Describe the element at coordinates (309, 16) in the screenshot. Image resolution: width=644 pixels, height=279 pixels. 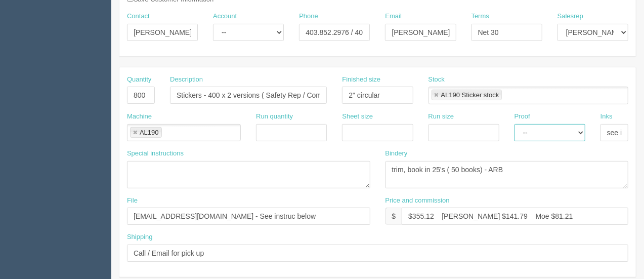
I see `label: Phone` at that location.